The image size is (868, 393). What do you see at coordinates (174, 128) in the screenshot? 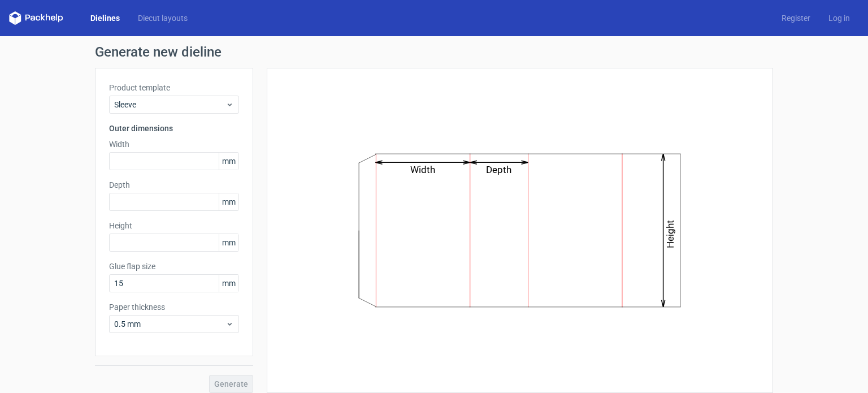
I see `h3: Outer dimensions` at bounding box center [174, 128].